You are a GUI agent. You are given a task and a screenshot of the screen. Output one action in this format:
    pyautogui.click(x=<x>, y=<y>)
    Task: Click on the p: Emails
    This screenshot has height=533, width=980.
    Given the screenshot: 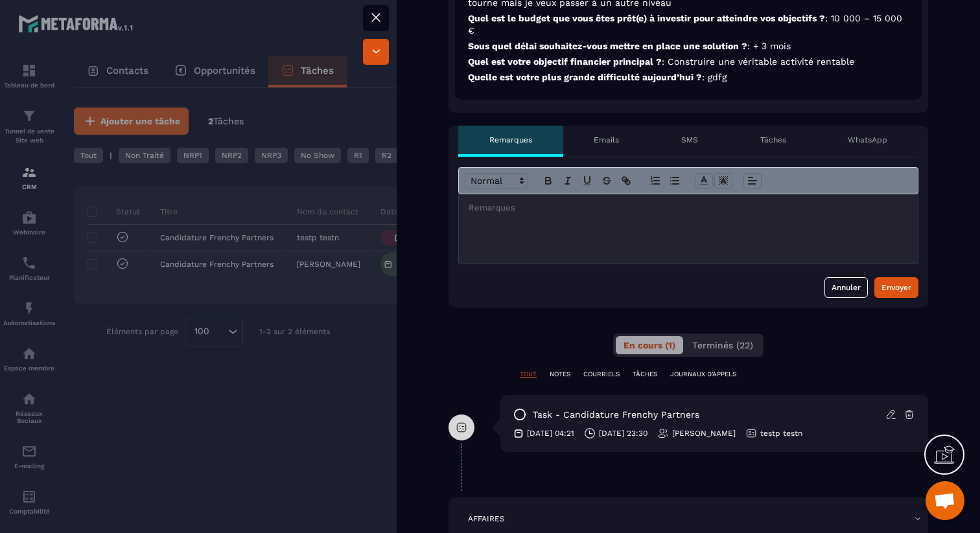 What is the action you would take?
    pyautogui.click(x=606, y=139)
    